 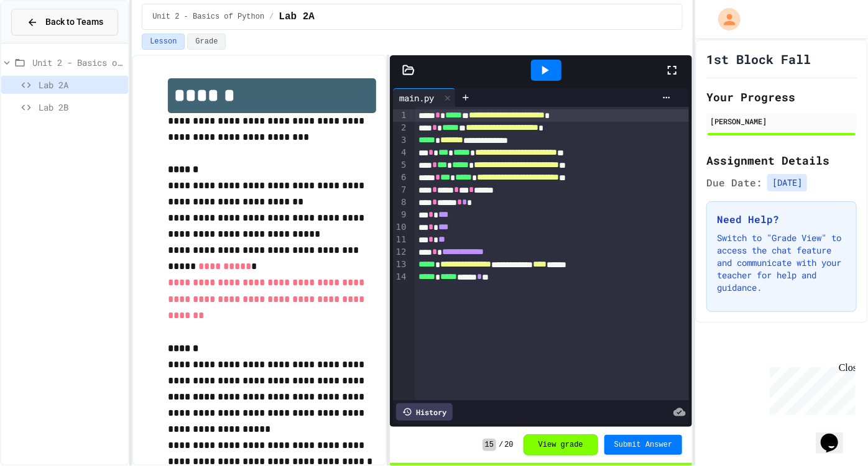 What do you see at coordinates (400, 177) in the screenshot?
I see `div: 6` at bounding box center [400, 177].